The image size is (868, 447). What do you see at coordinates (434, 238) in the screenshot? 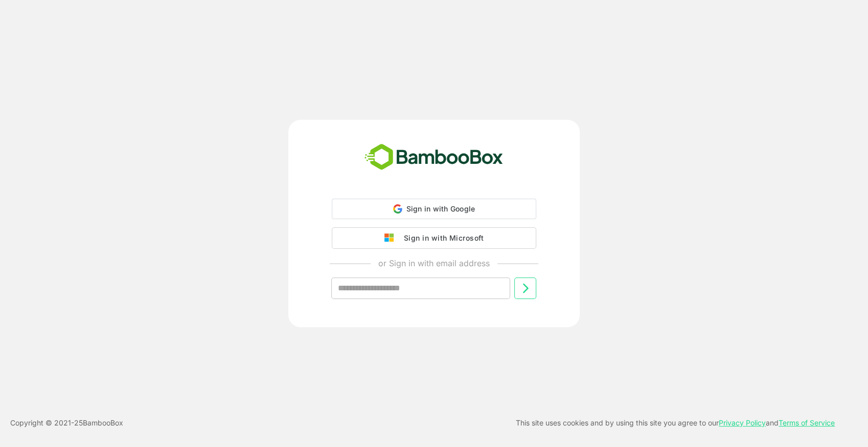
I see `button: Sign in with Microsoft` at bounding box center [434, 238].